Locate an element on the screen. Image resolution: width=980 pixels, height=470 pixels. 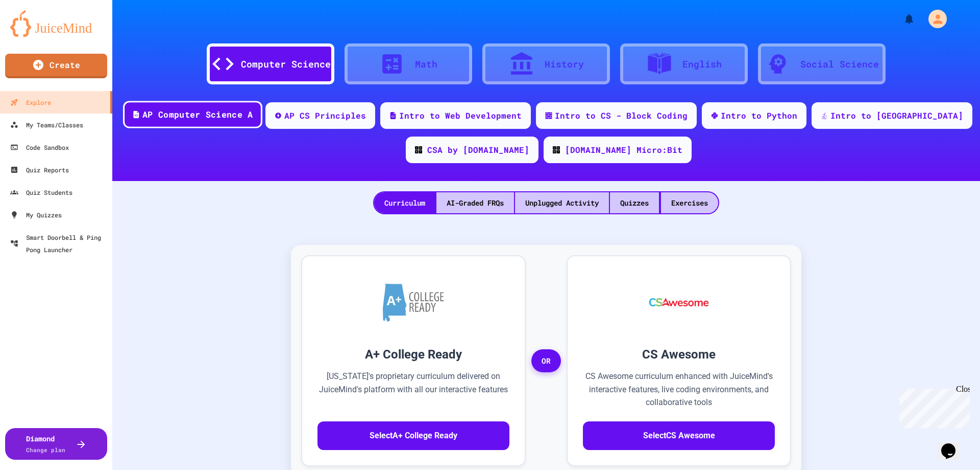
div: AI-Graded FRQs is located at coordinates (476, 202).